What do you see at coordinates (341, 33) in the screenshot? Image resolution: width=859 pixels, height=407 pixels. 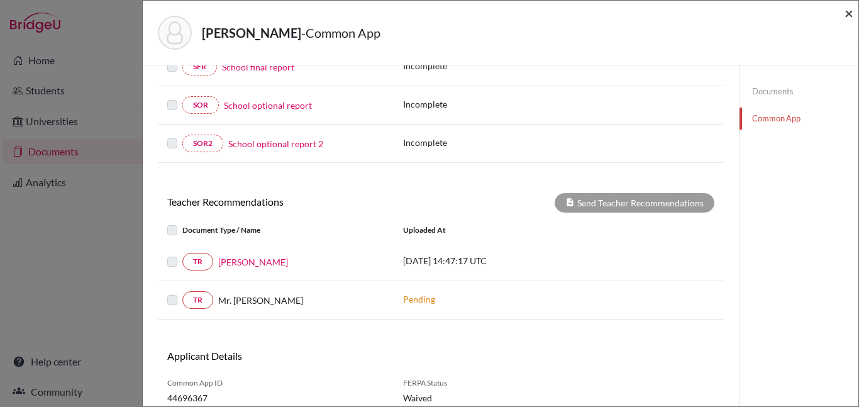 I see `span: - Common App` at bounding box center [341, 33].